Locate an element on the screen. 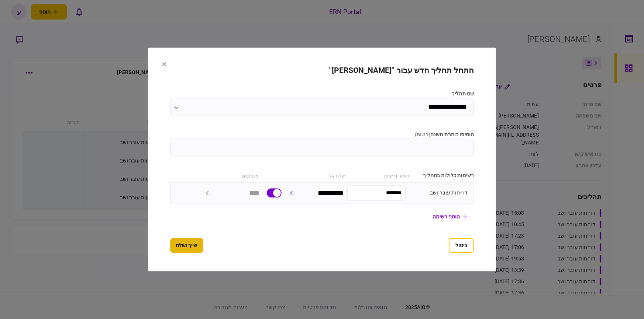 This screenshot has height=319, width=644. span: ( רשות ) is located at coordinates (422, 135).